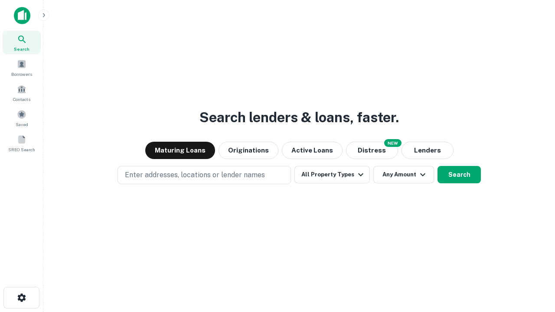 Image resolution: width=555 pixels, height=312 pixels. Describe the element at coordinates (460, 175) in the screenshot. I see `button: Search` at that location.